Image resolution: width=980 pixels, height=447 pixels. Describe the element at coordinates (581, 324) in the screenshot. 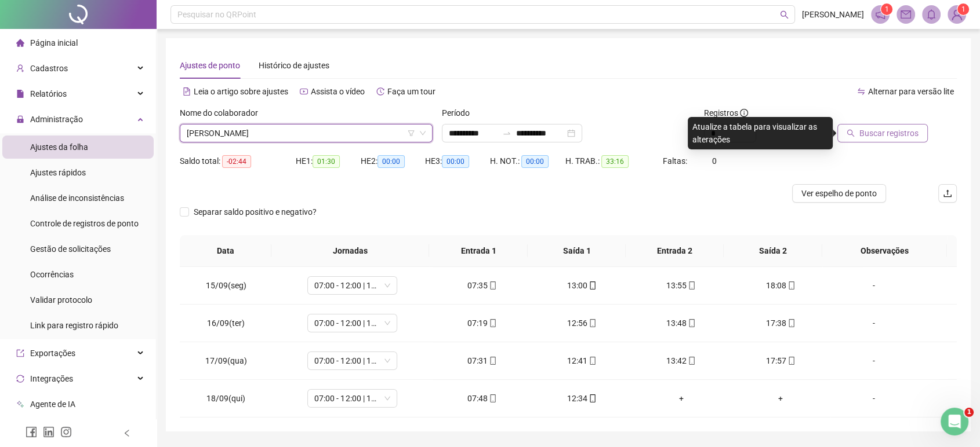

I see `div: 12:56` at that location.